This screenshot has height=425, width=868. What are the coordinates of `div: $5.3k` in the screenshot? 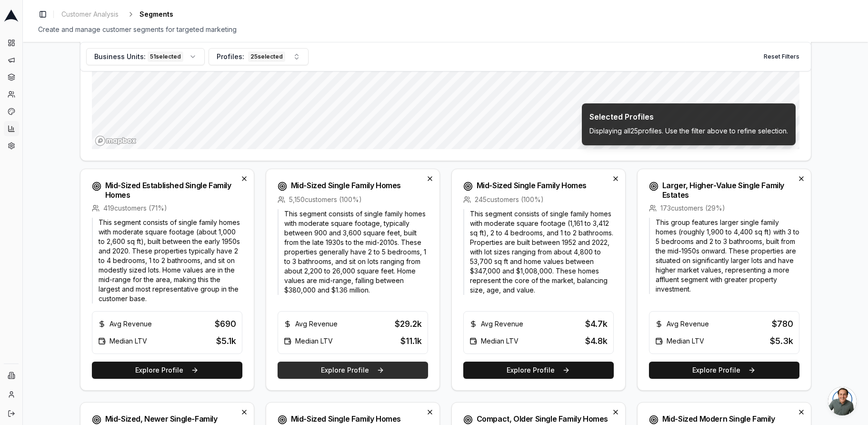 It's located at (781, 341).